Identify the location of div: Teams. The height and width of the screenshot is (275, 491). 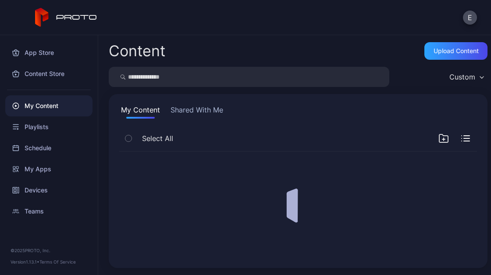
(49, 211).